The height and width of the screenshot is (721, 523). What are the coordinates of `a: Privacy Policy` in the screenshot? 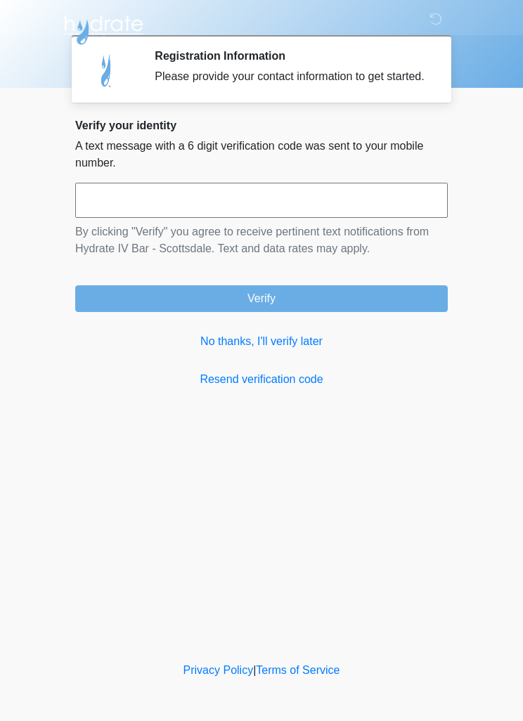 It's located at (219, 670).